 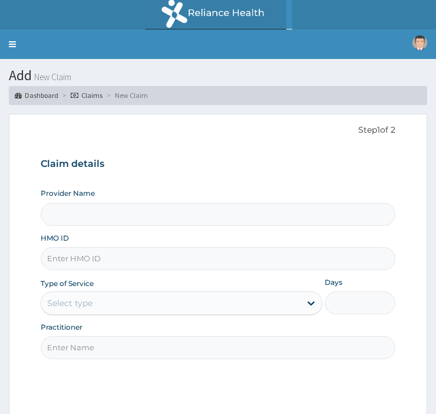 I want to click on input: Enter HMO ID, so click(x=218, y=258).